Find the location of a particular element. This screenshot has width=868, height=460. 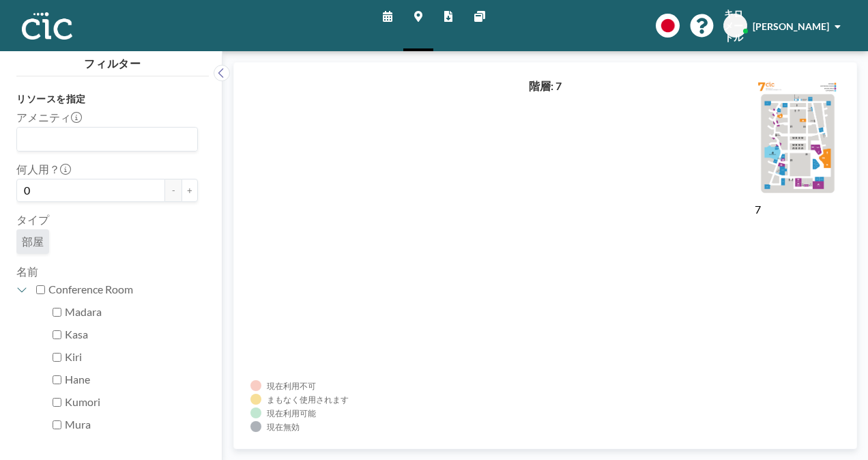

font: Mura is located at coordinates (78, 424).